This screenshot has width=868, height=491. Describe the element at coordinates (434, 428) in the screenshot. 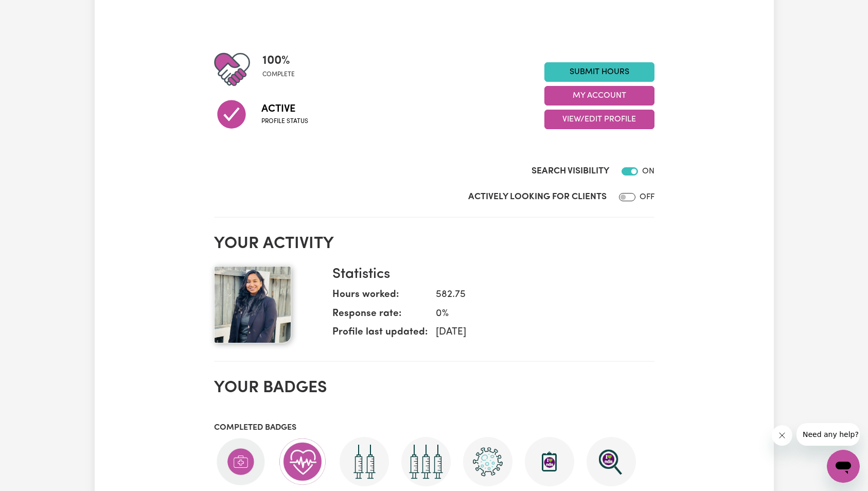

I see `h3: Completed badges` at that location.